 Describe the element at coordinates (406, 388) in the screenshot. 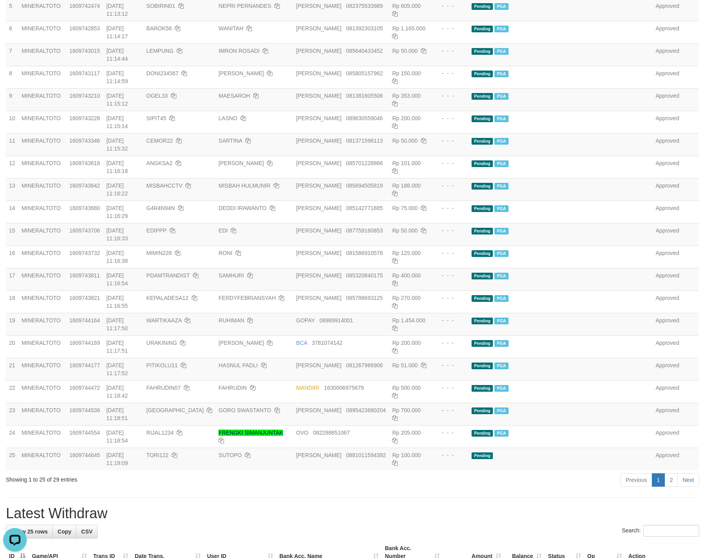

I see `span: Rp 500.000` at that location.